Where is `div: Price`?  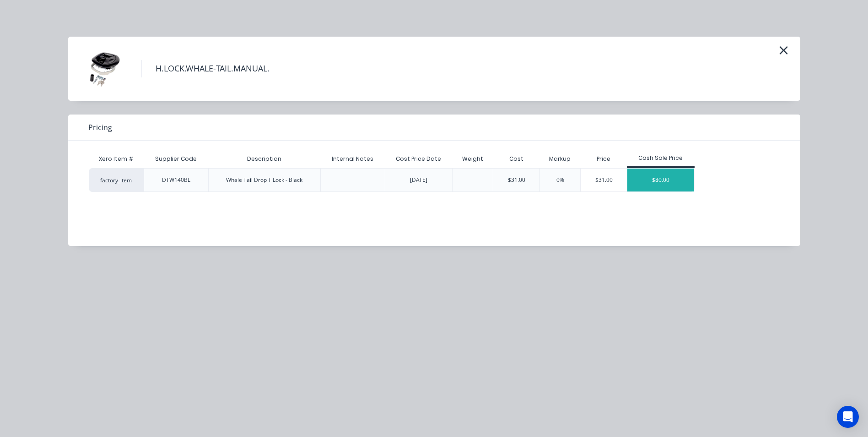 div: Price is located at coordinates (604, 159).